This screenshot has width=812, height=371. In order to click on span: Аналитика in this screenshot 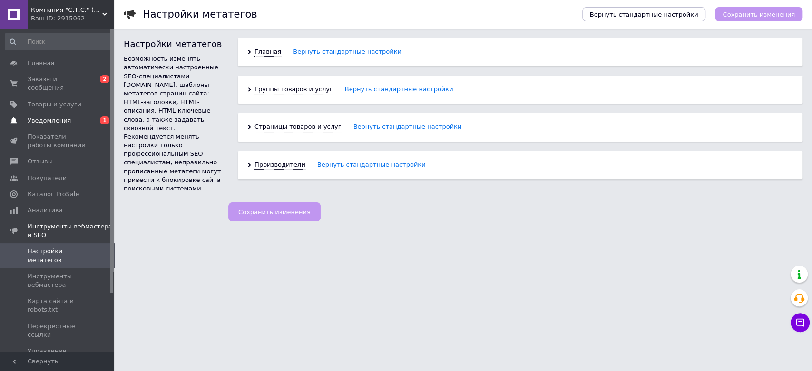, I will do `click(45, 211)`.